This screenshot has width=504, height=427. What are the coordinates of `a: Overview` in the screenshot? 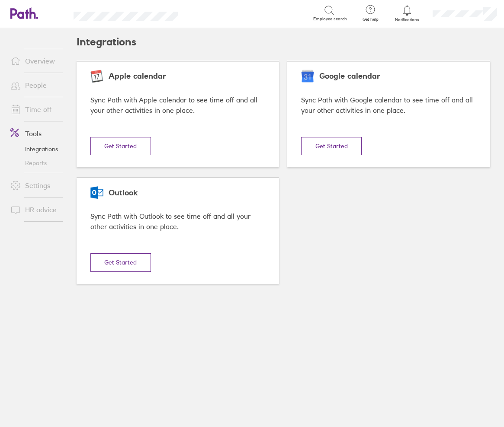 It's located at (38, 61).